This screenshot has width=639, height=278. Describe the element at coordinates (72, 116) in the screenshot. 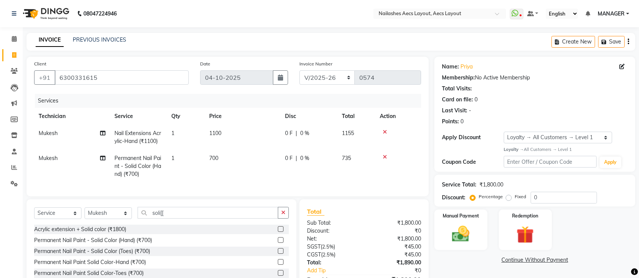

I see `th: Technician` at that location.